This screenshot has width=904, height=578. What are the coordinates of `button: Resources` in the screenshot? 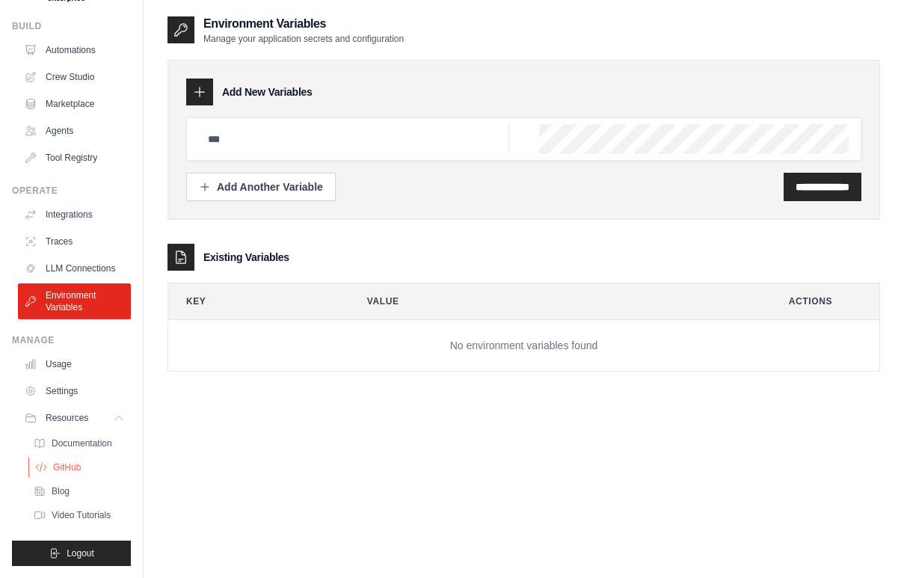 It's located at (74, 418).